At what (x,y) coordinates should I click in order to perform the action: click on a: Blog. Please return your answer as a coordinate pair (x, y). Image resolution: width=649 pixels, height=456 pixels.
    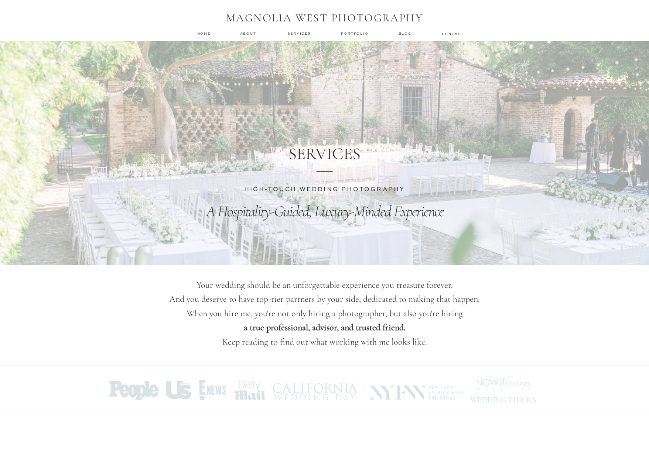
    Looking at the image, I should click on (406, 34).